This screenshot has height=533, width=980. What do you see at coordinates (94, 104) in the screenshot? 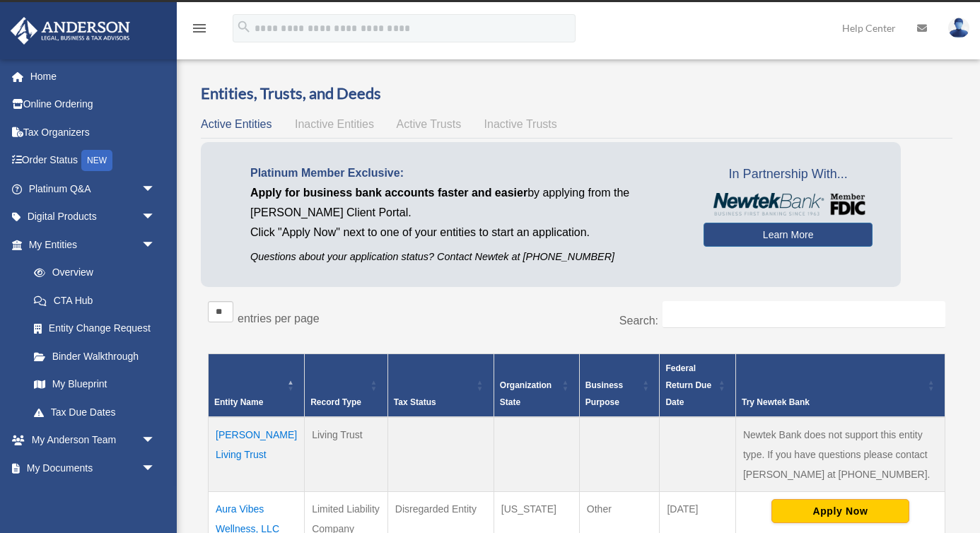
I see `a: Online Ordering` at bounding box center [94, 104].